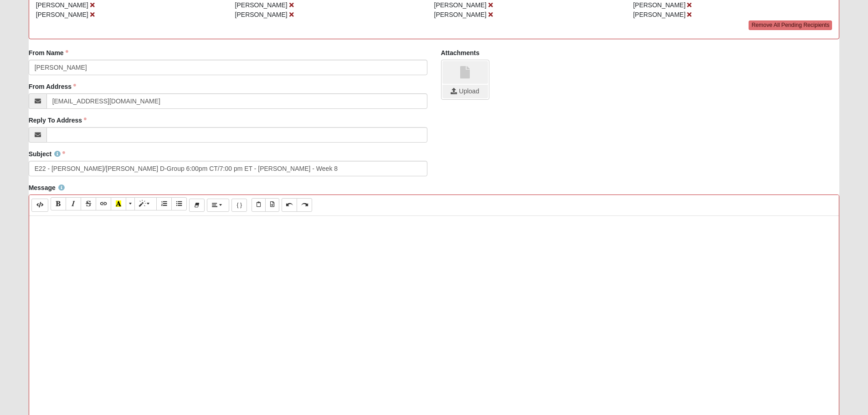 This screenshot has height=415, width=868. What do you see at coordinates (197, 205) in the screenshot?
I see `button: Remove Font Style (CTRL+\)` at bounding box center [197, 205].